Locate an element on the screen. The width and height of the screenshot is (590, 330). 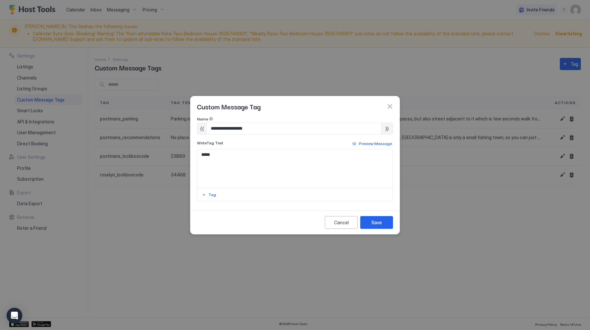
span: Name is located at coordinates (203, 119).